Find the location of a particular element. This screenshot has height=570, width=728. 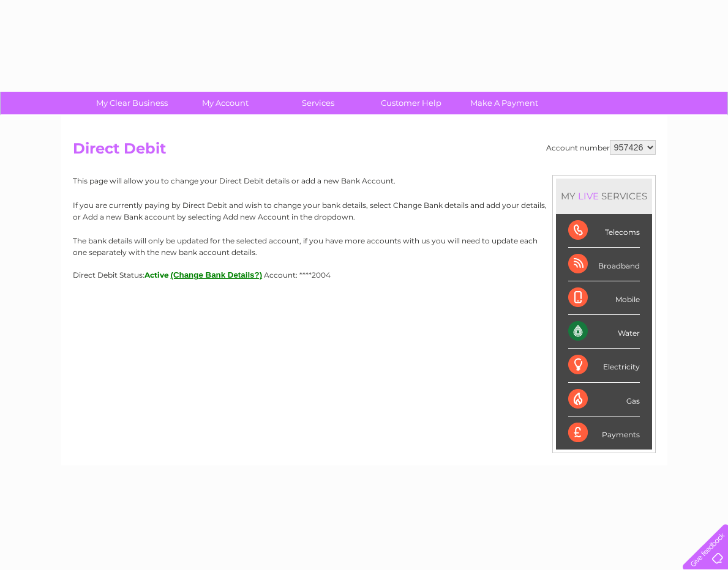

div: Telecoms is located at coordinates (604, 231).